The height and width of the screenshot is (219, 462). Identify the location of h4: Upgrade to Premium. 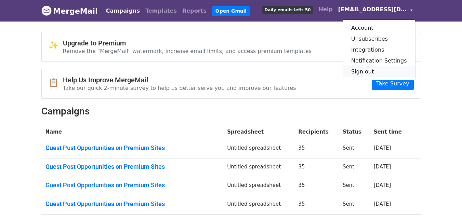
(187, 43).